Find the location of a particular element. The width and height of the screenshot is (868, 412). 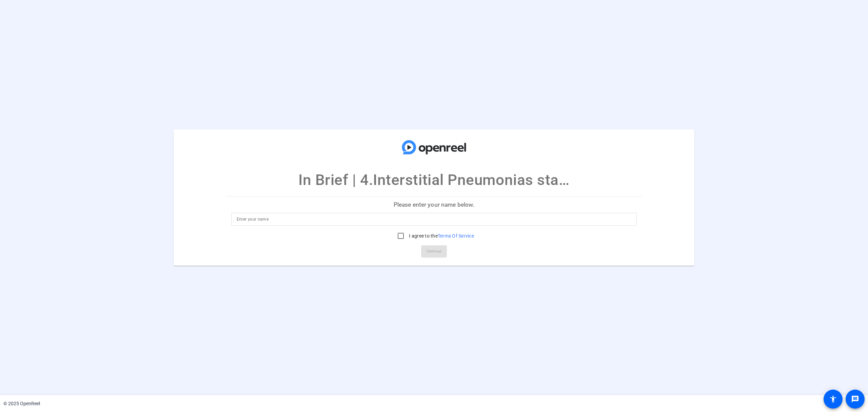

mat-icon: message is located at coordinates (856, 399).